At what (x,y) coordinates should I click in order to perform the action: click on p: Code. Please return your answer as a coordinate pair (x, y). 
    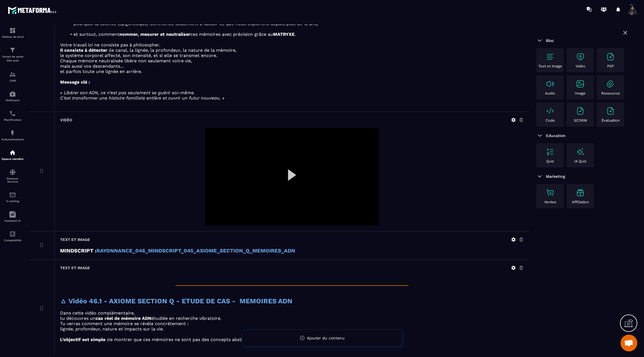
    Looking at the image, I should click on (550, 120).